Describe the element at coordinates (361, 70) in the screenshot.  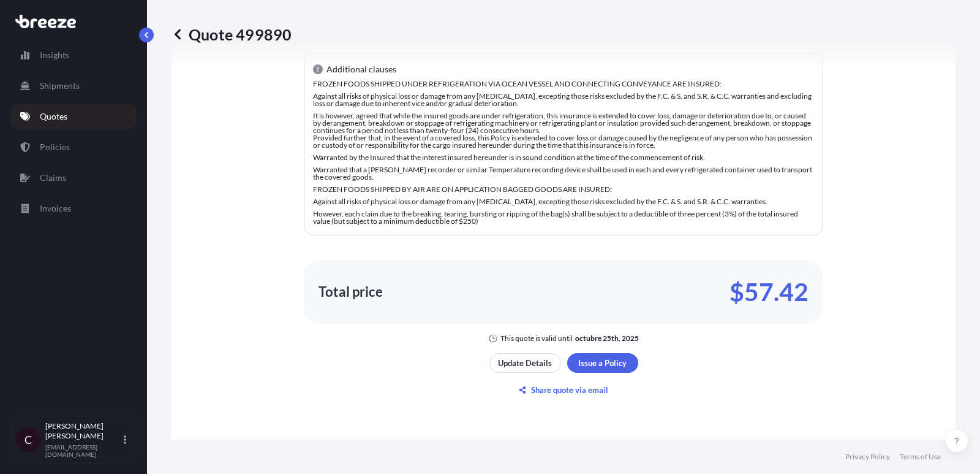
I see `p: Additional clauses` at that location.